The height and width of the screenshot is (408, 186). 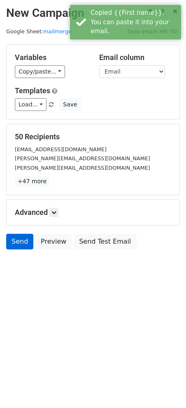 What do you see at coordinates (32, 90) in the screenshot?
I see `a: Templates` at bounding box center [32, 90].